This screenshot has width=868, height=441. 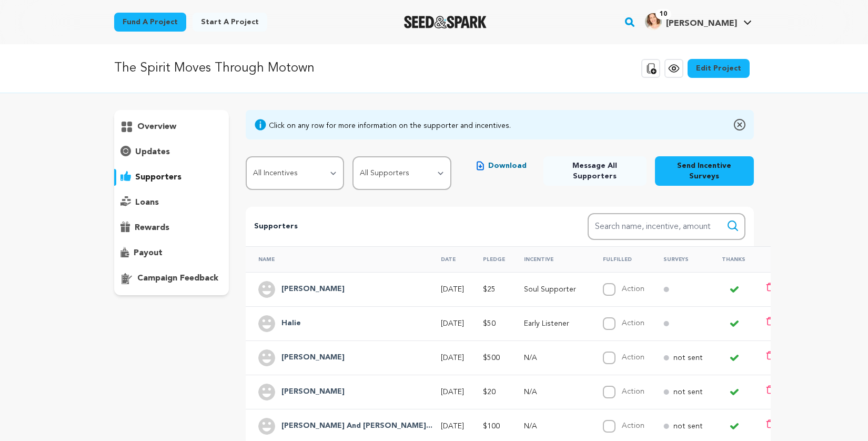 What do you see at coordinates (698, 22) in the screenshot?
I see `span: Monica G.'s Profile` at bounding box center [698, 22].